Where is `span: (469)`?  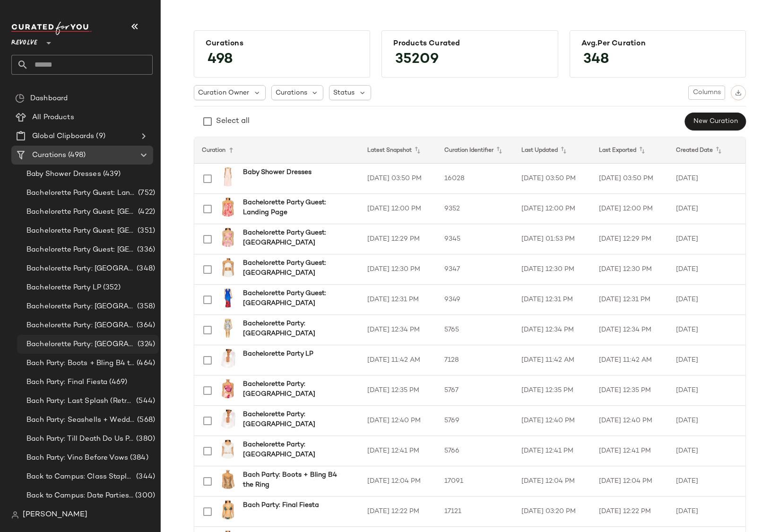 span: (469) is located at coordinates (117, 382).